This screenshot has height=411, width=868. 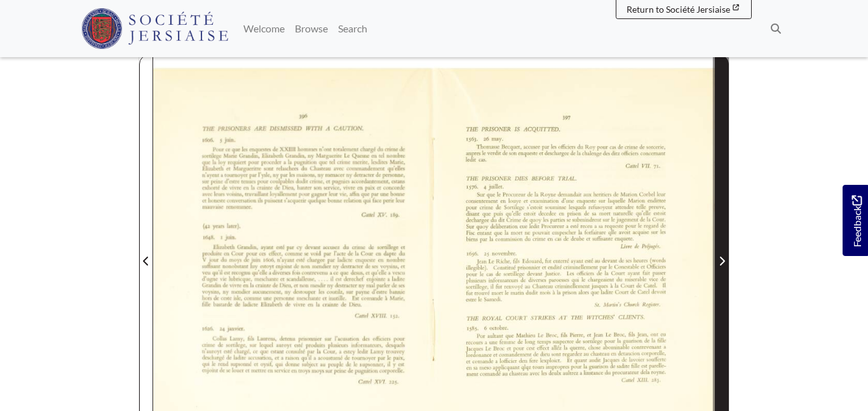 I want to click on a: Société Jersiaise logo, so click(x=154, y=29).